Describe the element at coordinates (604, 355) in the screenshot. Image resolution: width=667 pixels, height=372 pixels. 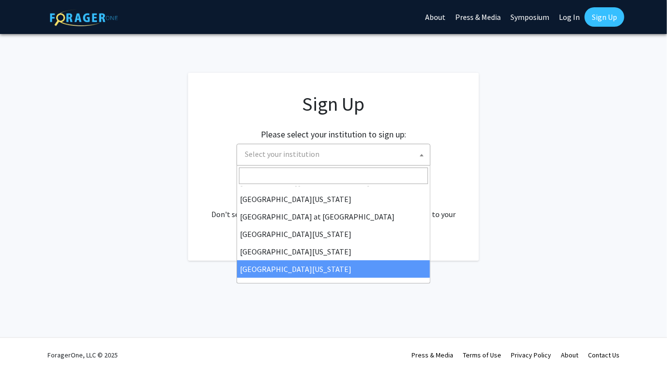
I see `a: Contact Us` at that location.